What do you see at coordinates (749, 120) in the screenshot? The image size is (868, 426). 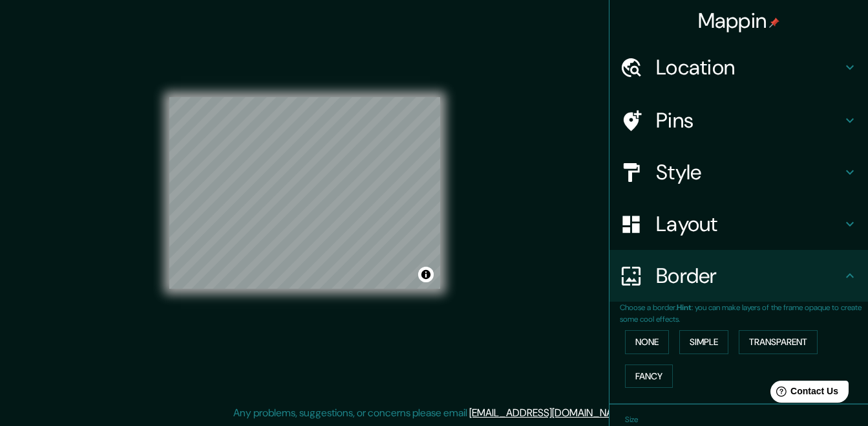 I see `h4: Pins` at bounding box center [749, 120].